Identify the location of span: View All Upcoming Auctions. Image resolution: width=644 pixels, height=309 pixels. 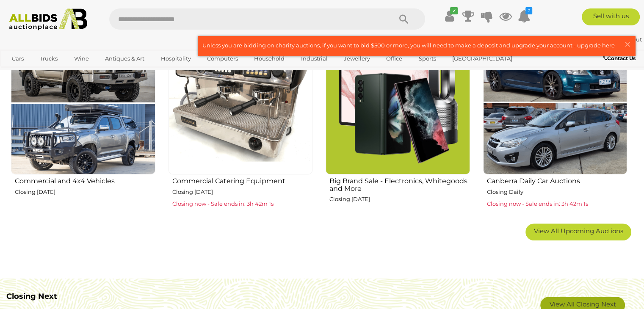
(579, 231).